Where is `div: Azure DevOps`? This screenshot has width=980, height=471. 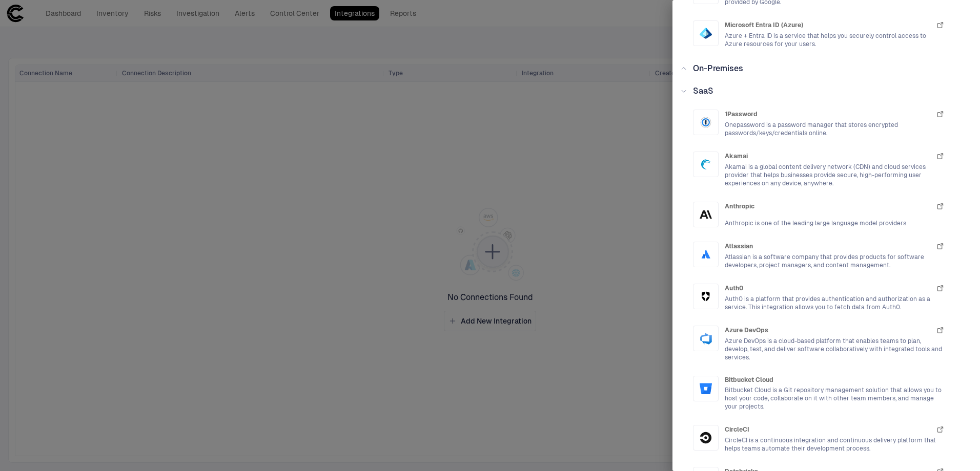
div: Azure DevOps is located at coordinates (705, 338).